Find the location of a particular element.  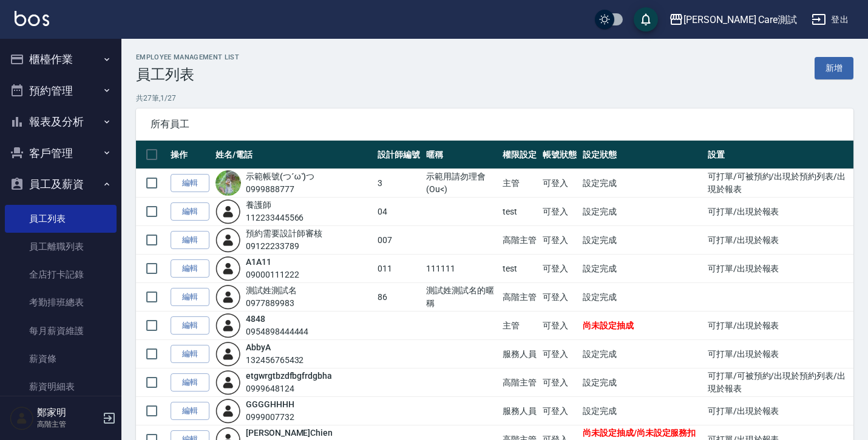

a: 新增 is located at coordinates (834, 68).